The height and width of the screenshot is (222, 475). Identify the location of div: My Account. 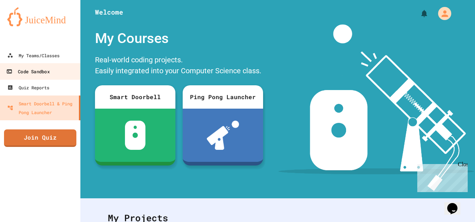
(442, 14).